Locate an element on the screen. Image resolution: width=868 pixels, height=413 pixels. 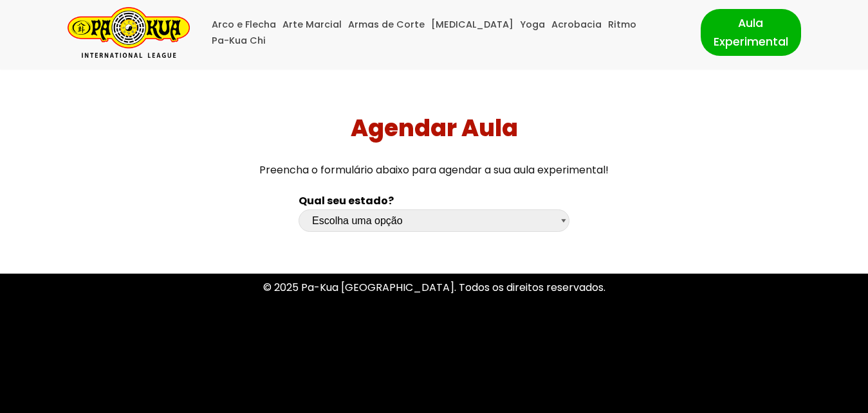
a: Neve is located at coordinates (81, 396).